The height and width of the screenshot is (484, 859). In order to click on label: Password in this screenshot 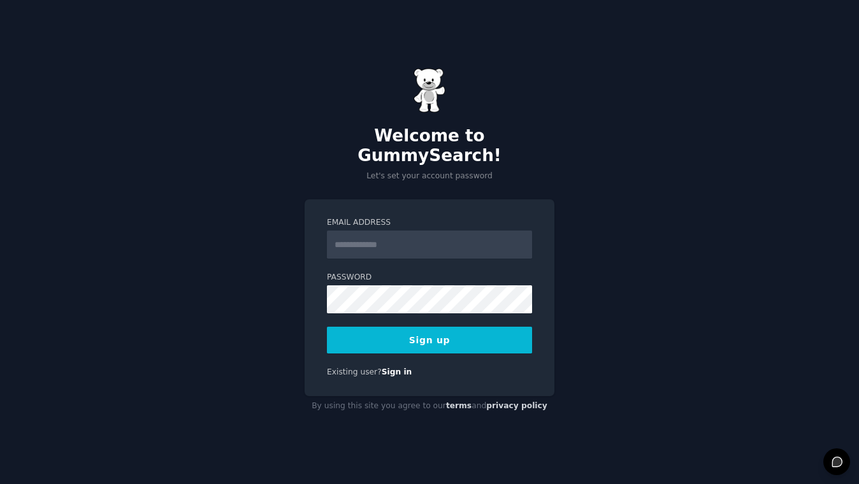, I will do `click(430, 278)`.